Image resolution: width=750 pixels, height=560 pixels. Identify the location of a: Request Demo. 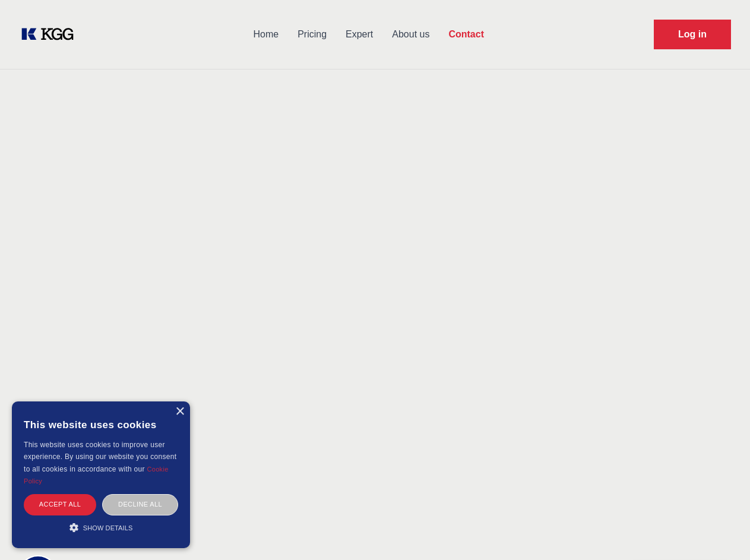
(693, 34).